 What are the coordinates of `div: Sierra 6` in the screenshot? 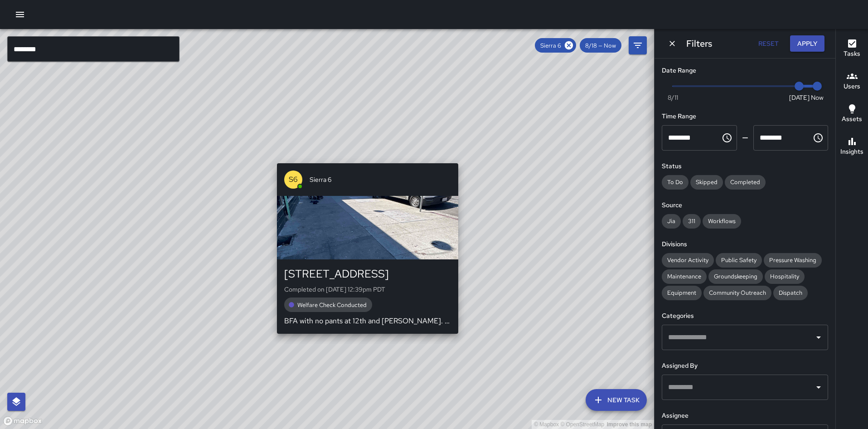 It's located at (555, 45).